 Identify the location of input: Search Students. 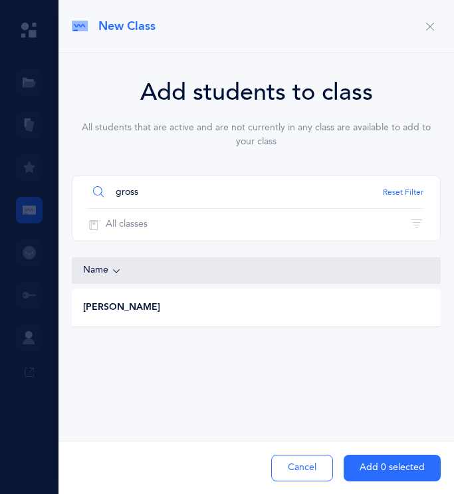
(255, 192).